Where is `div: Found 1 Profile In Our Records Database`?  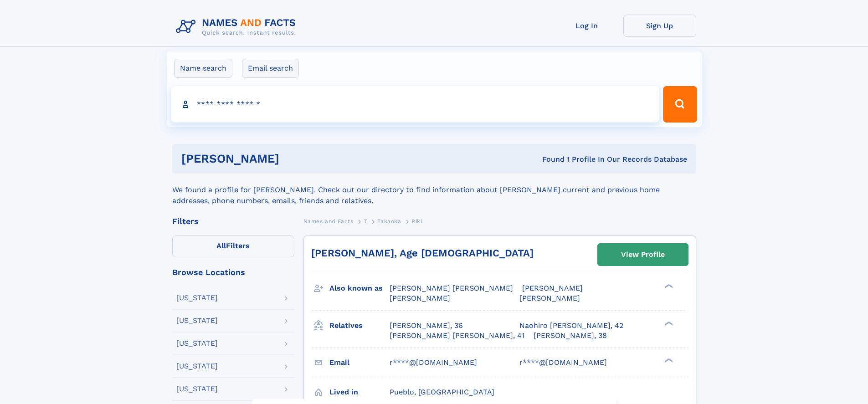 div: Found 1 Profile In Our Records Database is located at coordinates (548, 159).